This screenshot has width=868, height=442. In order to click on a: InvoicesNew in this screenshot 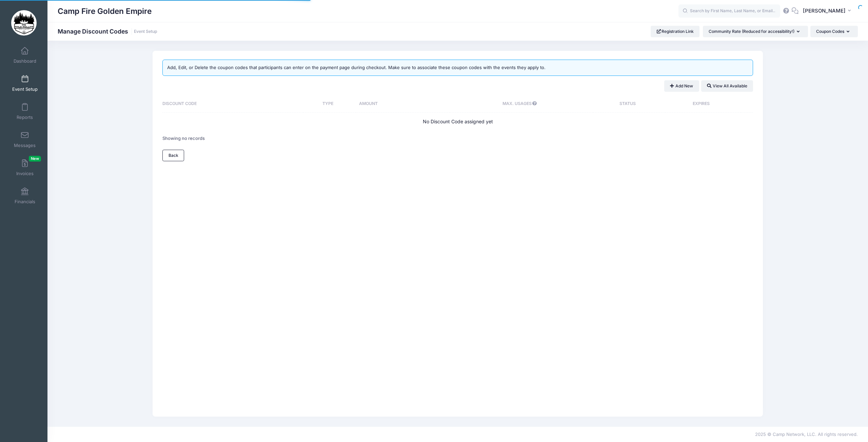, I will do `click(25, 167)`.